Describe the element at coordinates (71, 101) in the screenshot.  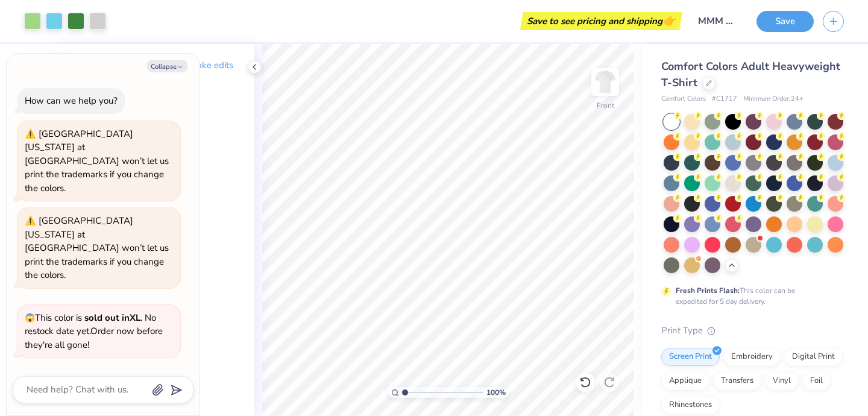
I see `div: How can we help you?` at that location.